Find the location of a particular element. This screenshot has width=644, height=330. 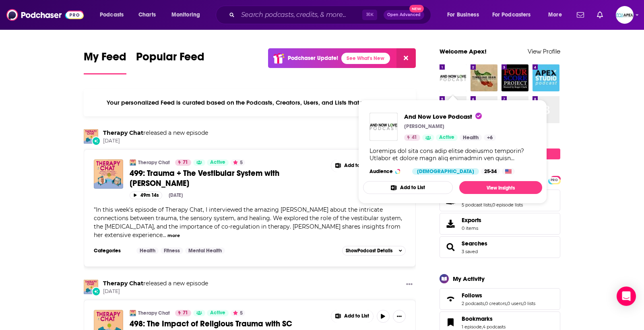

a: Welcome Apex! is located at coordinates (463, 51).